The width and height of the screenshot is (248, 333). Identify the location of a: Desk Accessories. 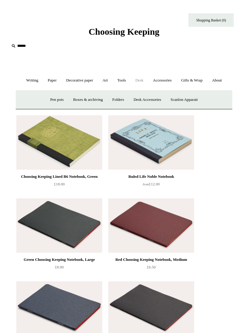
(147, 100).